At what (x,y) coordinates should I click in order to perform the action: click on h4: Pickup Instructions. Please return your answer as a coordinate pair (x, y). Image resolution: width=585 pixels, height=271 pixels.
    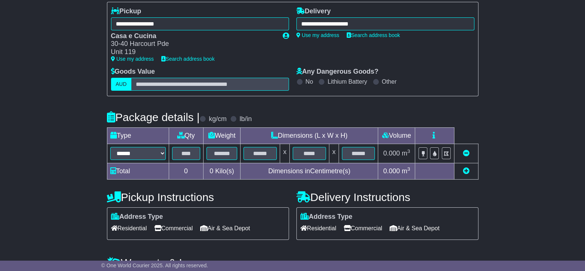
    Looking at the image, I should click on (198, 197).